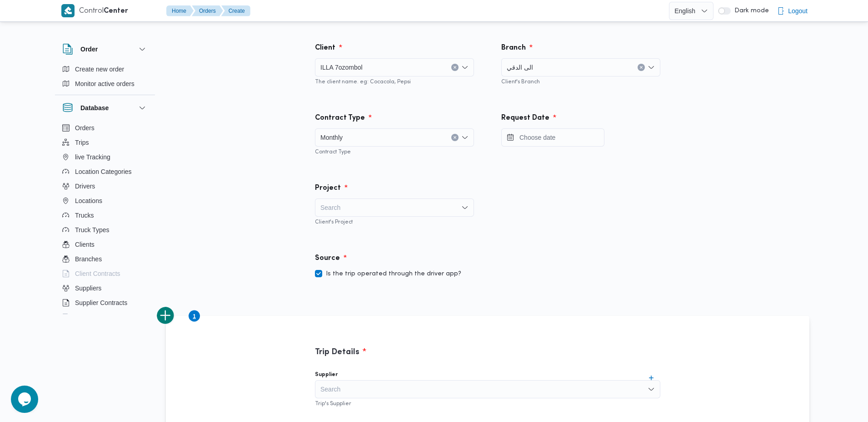 This screenshot has width=868, height=422. I want to click on button: Monitor active orders, so click(105, 84).